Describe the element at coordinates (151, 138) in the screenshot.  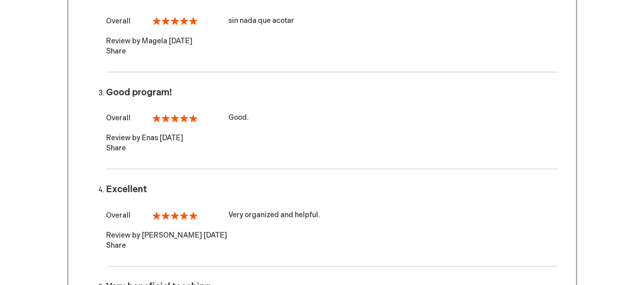
I see `strong: Enas` at that location.